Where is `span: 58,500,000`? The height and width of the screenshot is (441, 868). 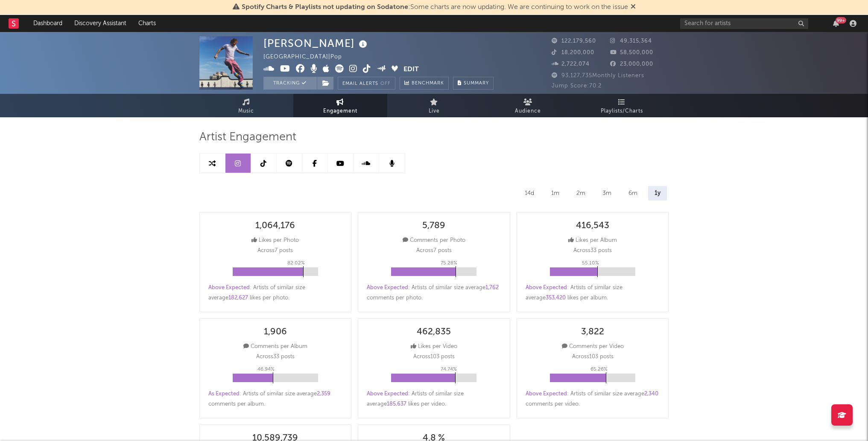 span: 58,500,000 is located at coordinates (632, 52).